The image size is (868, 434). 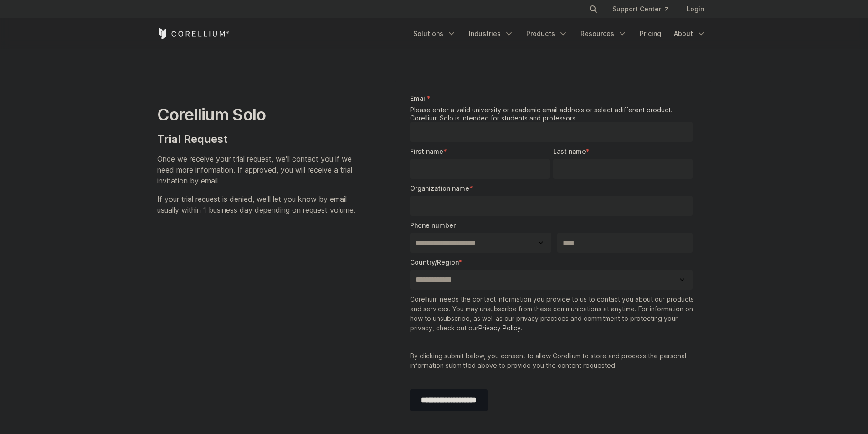 What do you see at coordinates (553, 314) in the screenshot?
I see `p: Corellium needs the contact information you provide to us to contact you about our products and s...` at bounding box center [553, 314].